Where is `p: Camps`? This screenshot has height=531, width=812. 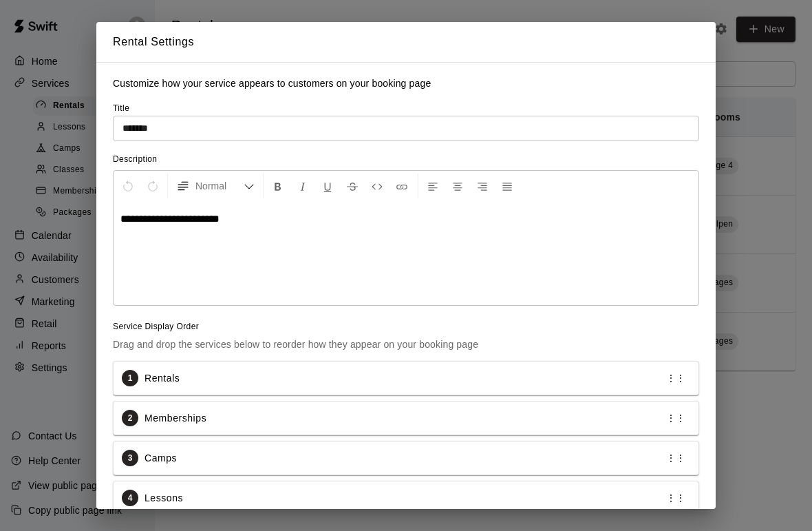
p: Camps is located at coordinates (161, 458).